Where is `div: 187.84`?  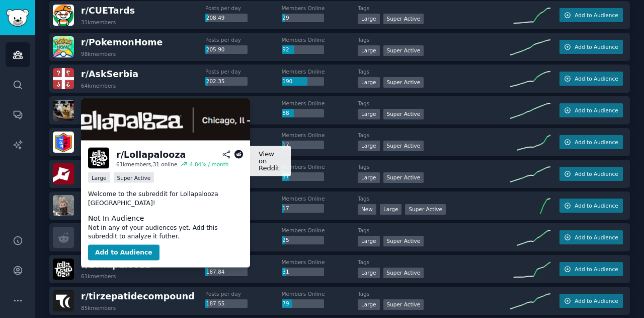
div: 187.84 is located at coordinates (227, 272).